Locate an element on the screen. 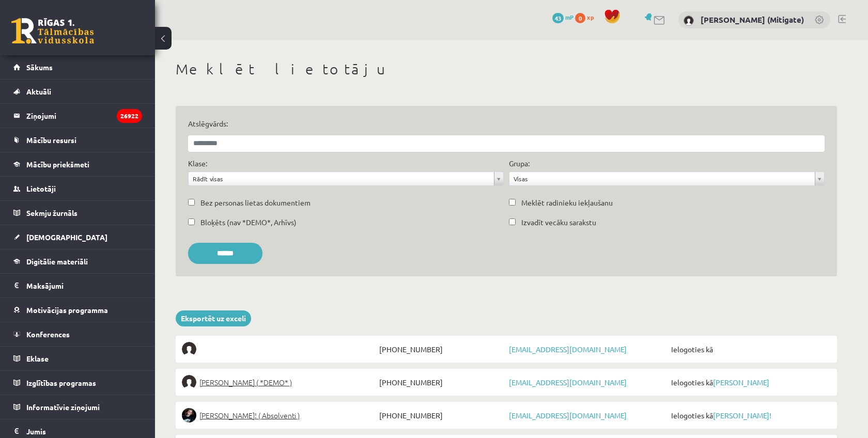  a: Ziņojumi26922 is located at coordinates (77, 116).